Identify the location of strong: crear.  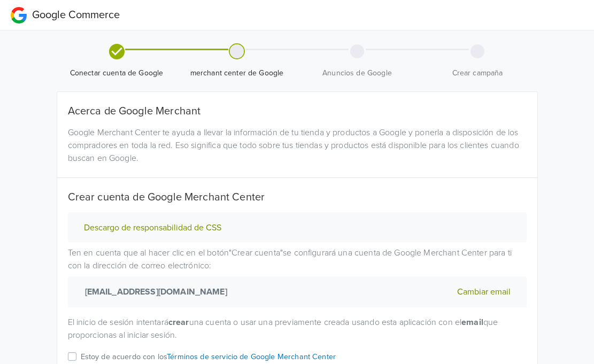
(178, 322).